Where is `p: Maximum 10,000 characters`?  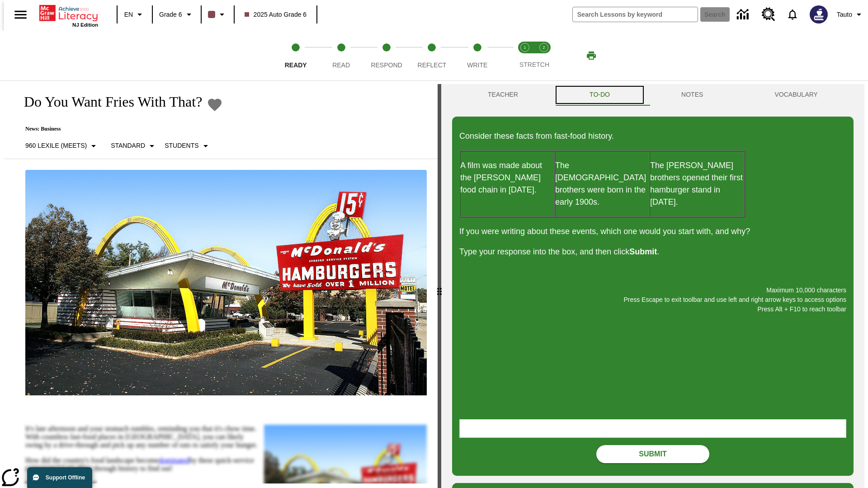 p: Maximum 10,000 characters is located at coordinates (653, 290).